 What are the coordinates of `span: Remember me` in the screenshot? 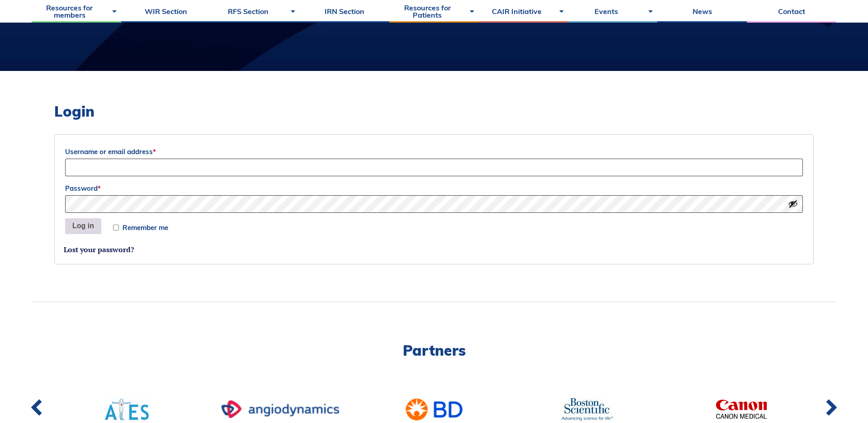 It's located at (145, 227).